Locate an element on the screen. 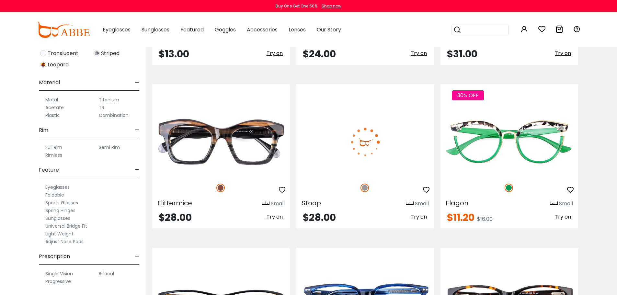 The image size is (617, 295). a: Green Flagon - TR ,Adjust Nose Pads is located at coordinates (509, 142).